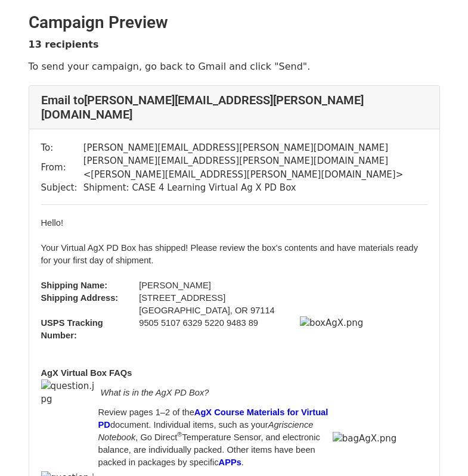 The height and width of the screenshot is (476, 468). Describe the element at coordinates (234, 255) in the screenshot. I see `p: Your Virtual AgX PD Box has shipped! Please review the box's contents and have materials ready fo...` at that location.